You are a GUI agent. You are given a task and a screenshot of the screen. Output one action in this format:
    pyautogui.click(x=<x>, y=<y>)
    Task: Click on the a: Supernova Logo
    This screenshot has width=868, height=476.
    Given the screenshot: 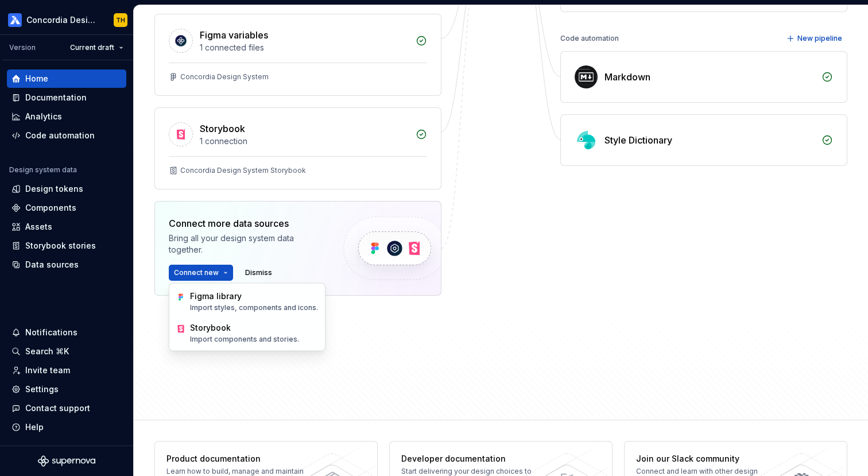 What is the action you would take?
    pyautogui.click(x=66, y=461)
    